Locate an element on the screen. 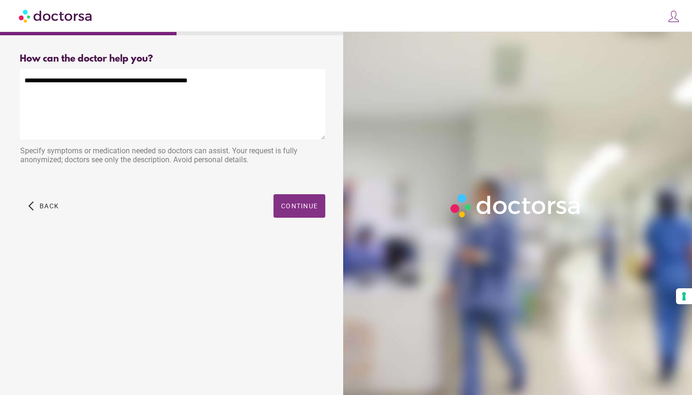  div: Specify symptoms or medication needed so doctors can assist. Your request is fully anonymized; do... is located at coordinates (172, 156).